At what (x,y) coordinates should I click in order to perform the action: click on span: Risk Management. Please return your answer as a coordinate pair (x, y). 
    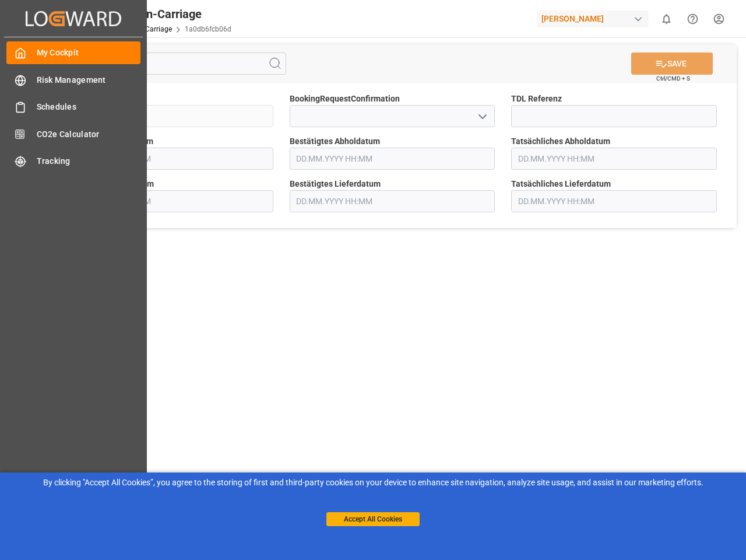
    Looking at the image, I should click on (88, 80).